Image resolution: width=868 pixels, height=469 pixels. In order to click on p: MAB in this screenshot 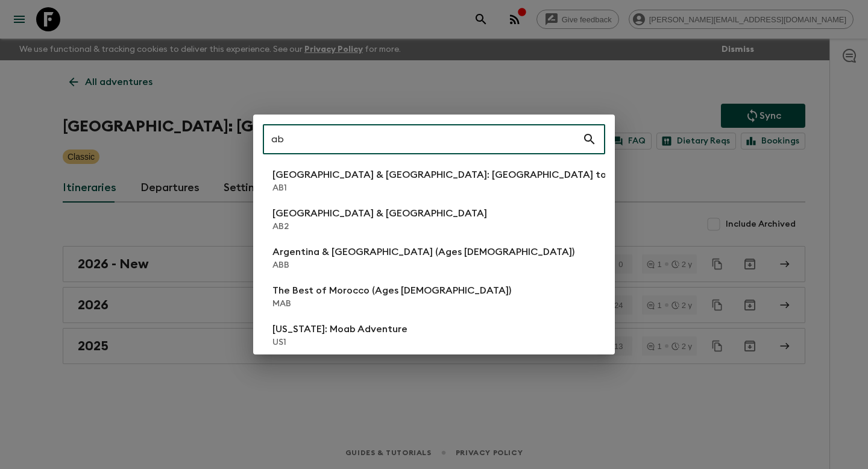, I will do `click(392, 304)`.